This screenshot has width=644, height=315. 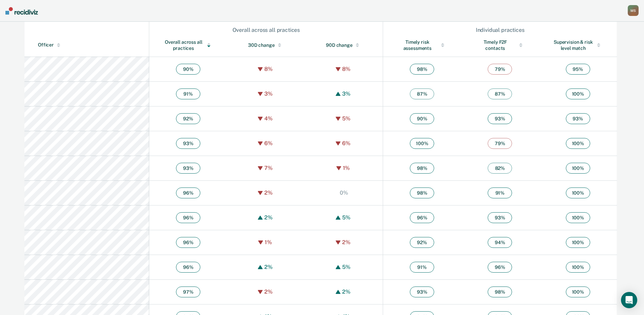 I want to click on span: 97 %, so click(x=188, y=292).